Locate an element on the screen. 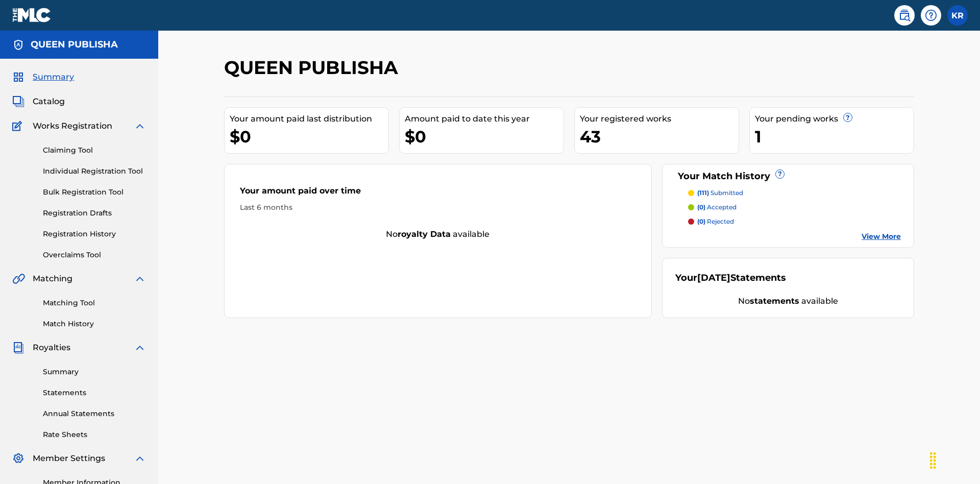 This screenshot has height=484, width=980. a: Public Search is located at coordinates (905, 15).